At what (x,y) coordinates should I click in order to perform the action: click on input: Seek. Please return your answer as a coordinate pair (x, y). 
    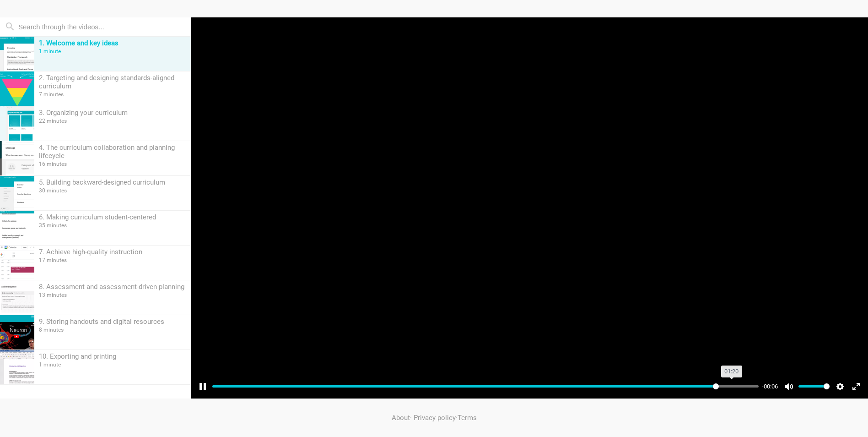
    Looking at the image, I should click on (486, 386).